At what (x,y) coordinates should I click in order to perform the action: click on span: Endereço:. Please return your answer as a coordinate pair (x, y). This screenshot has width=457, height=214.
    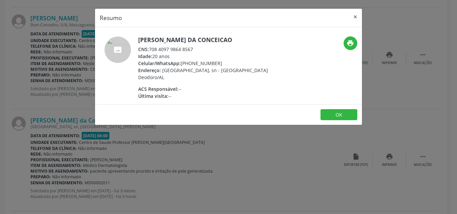
    Looking at the image, I should click on (149, 70).